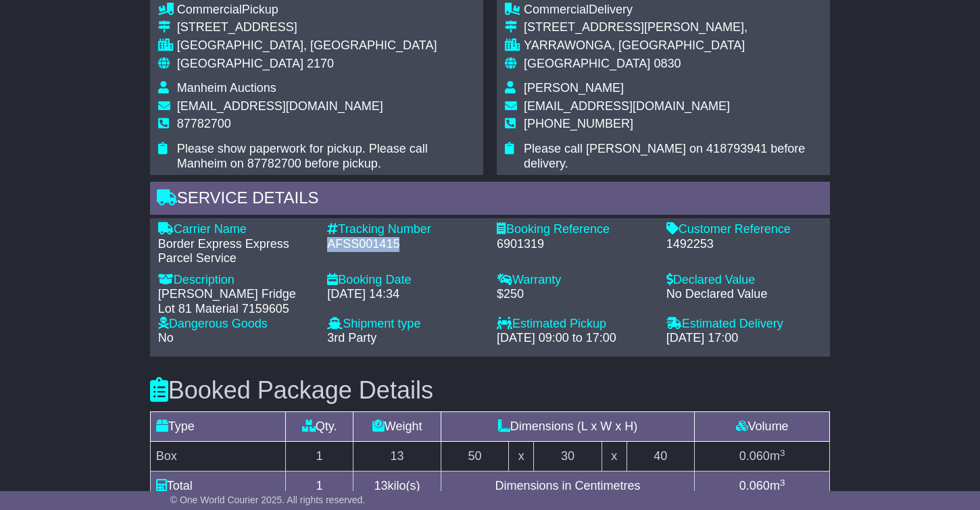  What do you see at coordinates (302, 156) in the screenshot?
I see `span: Please show paperwork for pickup. Please call Manheim on 87782700 before pickup.` at bounding box center [302, 156].